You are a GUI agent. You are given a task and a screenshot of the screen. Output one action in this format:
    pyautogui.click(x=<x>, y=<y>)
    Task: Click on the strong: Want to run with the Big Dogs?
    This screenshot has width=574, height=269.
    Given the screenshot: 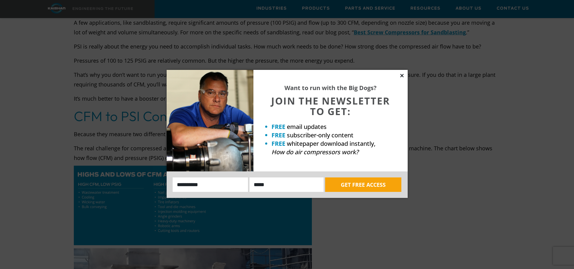 What is the action you would take?
    pyautogui.click(x=330, y=88)
    